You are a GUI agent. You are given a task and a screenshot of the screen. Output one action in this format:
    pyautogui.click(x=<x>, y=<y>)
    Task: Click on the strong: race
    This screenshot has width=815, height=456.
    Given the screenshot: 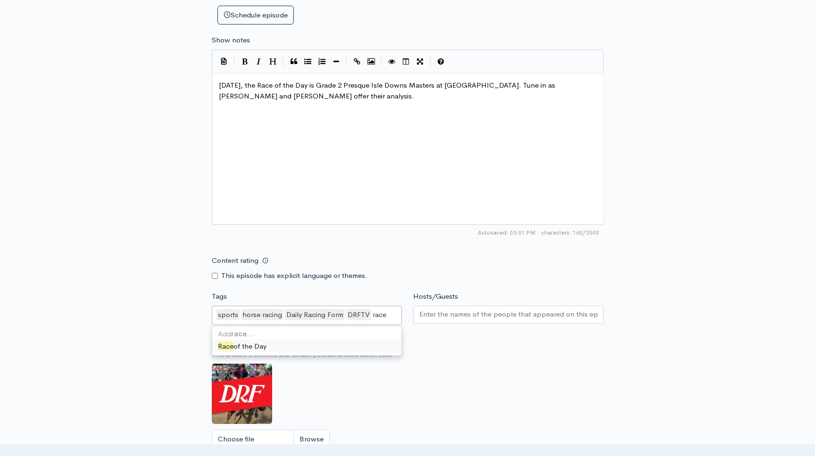 What is the action you would take?
    pyautogui.click(x=239, y=334)
    